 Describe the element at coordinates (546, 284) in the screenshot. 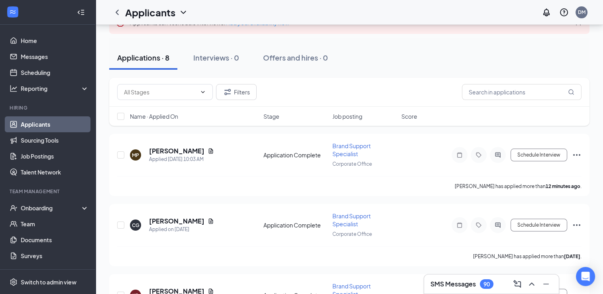

I see `svg: Minimize` at that location.